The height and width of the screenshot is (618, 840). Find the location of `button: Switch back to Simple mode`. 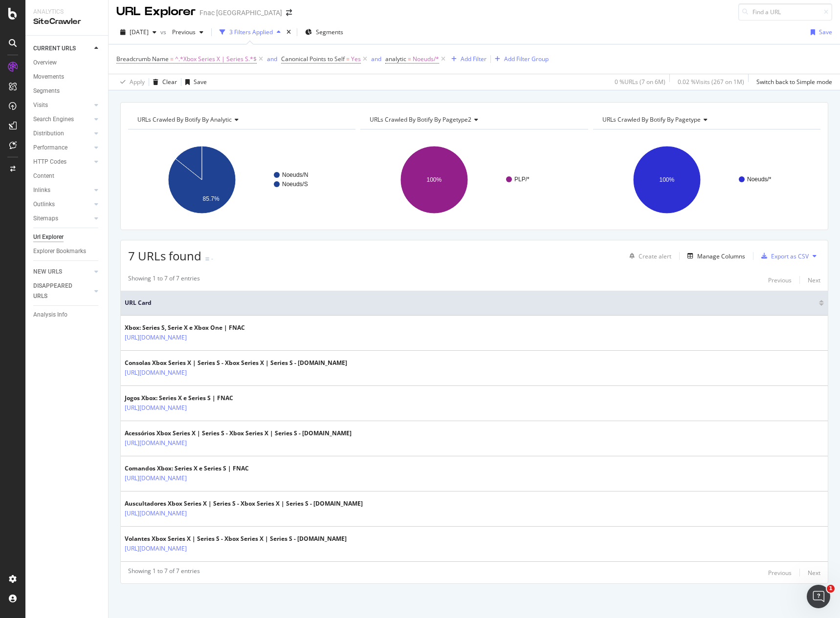

button: Switch back to Simple mode is located at coordinates (792, 82).